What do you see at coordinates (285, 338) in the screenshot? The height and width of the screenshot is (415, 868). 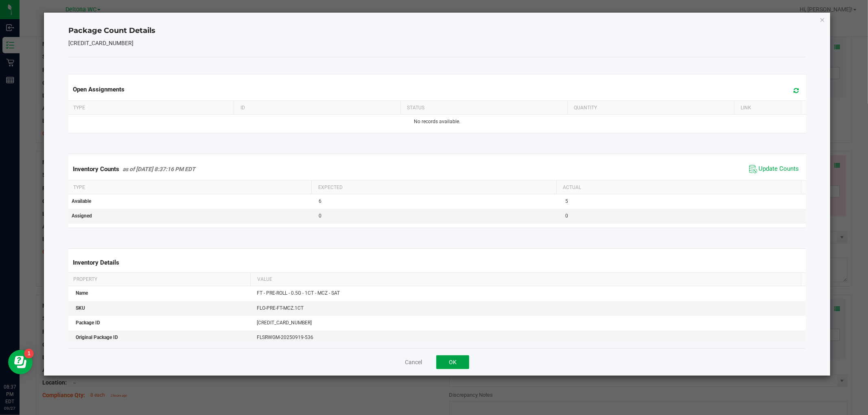 I see `span: FLSRWGM-20250919-536` at bounding box center [285, 338].